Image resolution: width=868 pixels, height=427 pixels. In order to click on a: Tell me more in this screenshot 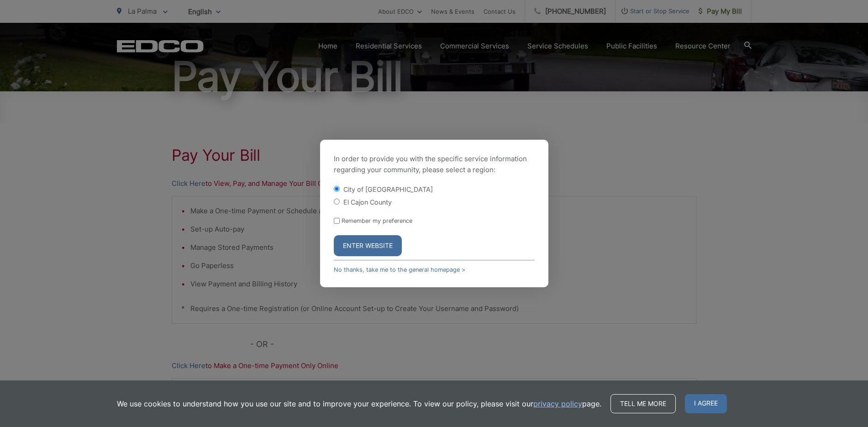, I will do `click(643, 404)`.